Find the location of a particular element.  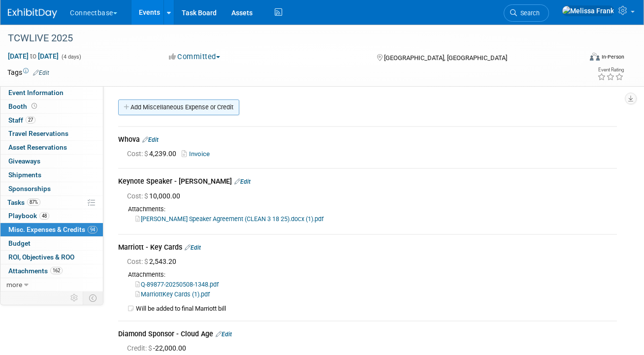

a: Booth is located at coordinates (52, 106).